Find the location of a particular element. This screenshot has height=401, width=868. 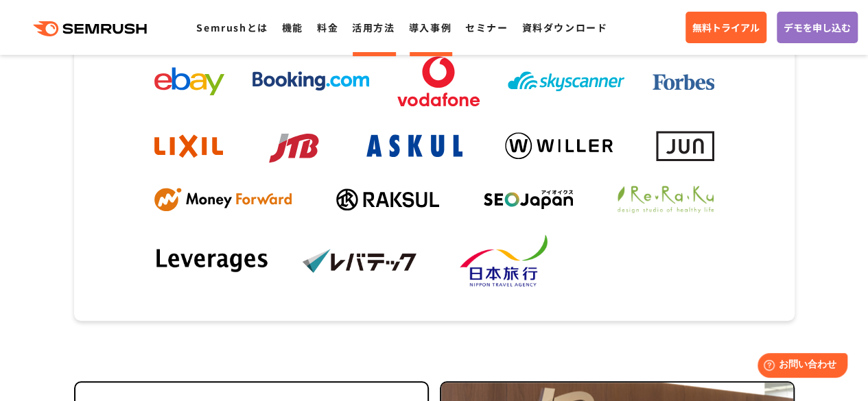

img: lixil is located at coordinates (189, 146).